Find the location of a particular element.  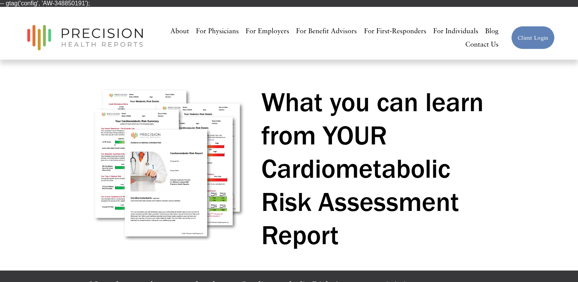

a: Blog is located at coordinates (491, 31).